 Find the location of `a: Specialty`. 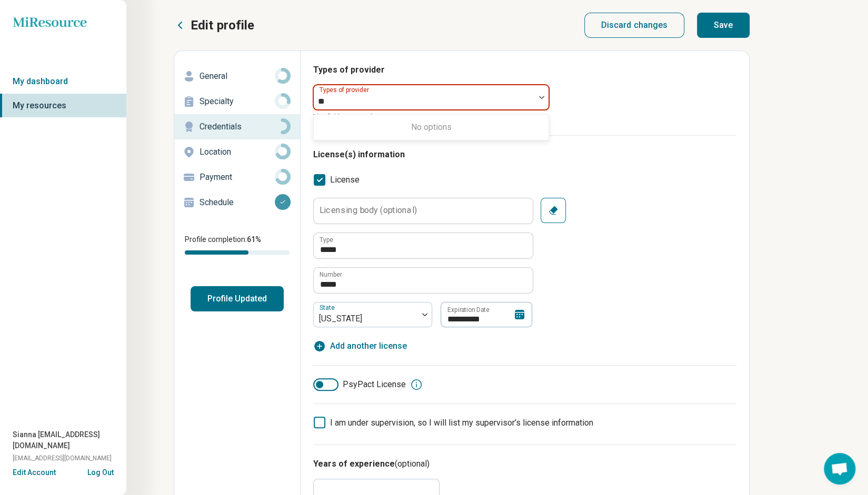

a: Specialty is located at coordinates (237, 102).